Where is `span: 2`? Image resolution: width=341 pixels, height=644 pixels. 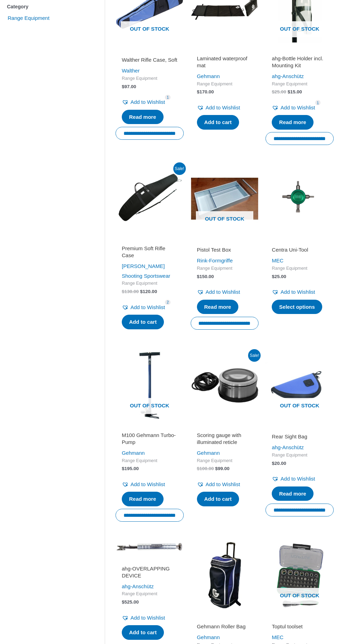 span: 2 is located at coordinates (168, 302).